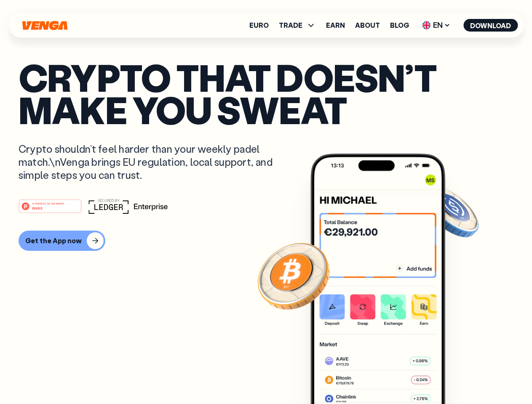  I want to click on span: EN, so click(436, 25).